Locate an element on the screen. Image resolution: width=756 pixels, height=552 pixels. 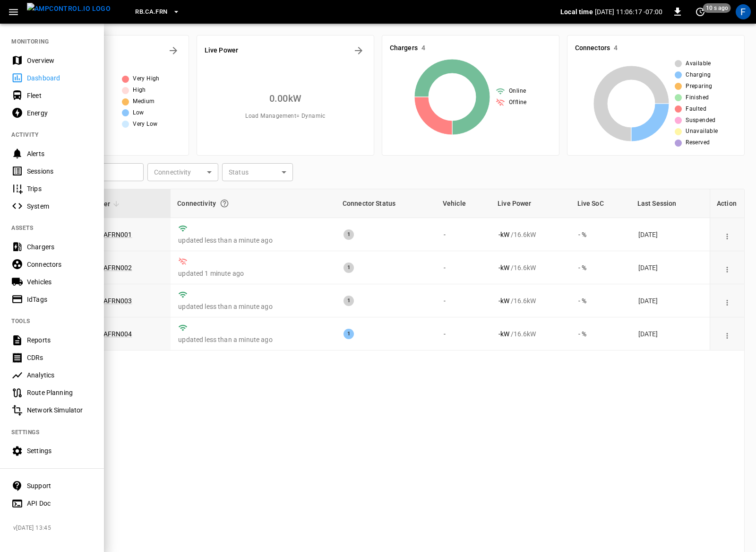
div: CDRs is located at coordinates (60, 358).